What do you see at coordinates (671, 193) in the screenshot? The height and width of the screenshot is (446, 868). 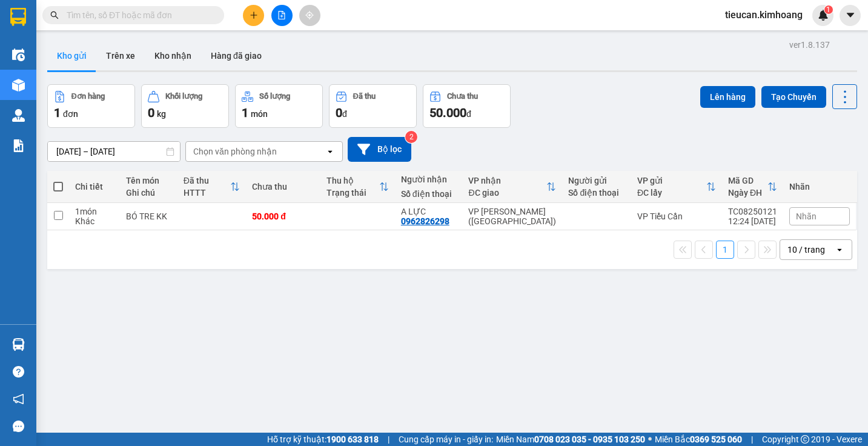 I see `div: ĐC lấy` at bounding box center [671, 193].